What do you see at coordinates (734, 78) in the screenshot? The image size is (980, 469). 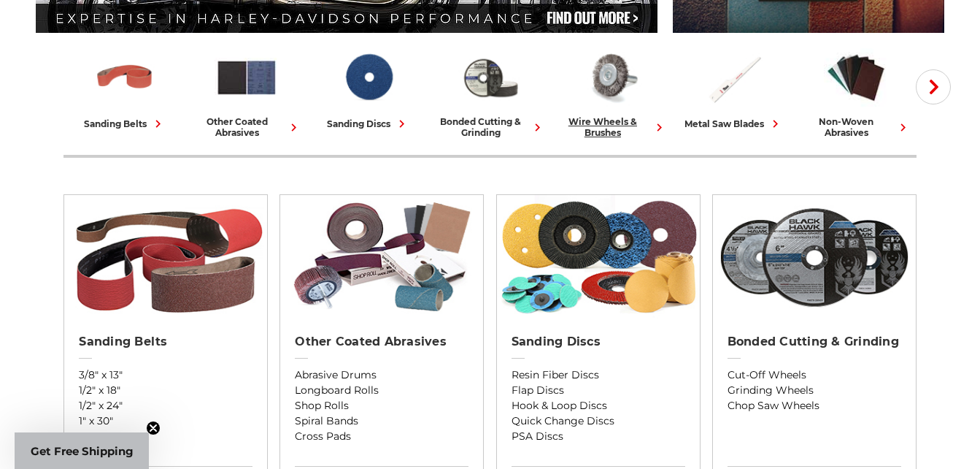 I see `img: Metal Saw Blades` at bounding box center [734, 78].